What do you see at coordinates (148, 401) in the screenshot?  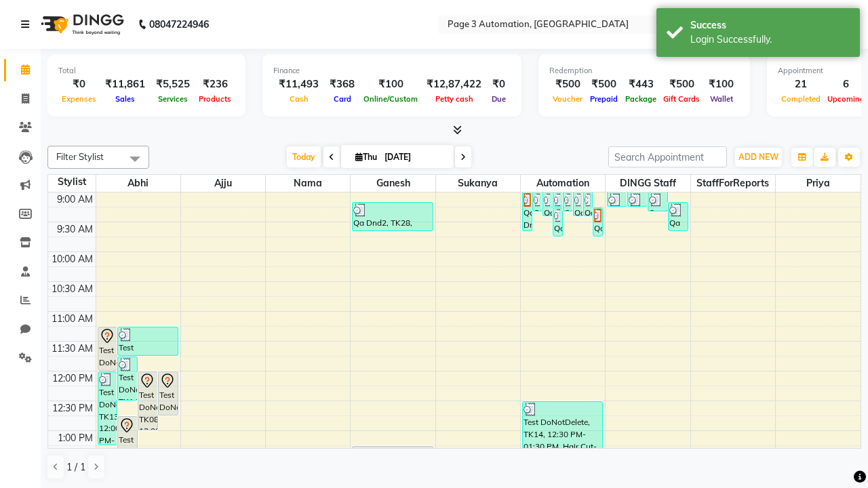 I see `div: Test DoNotDelete, TK08, 12:00 PM-01:00 PM, Hair Cut-Women` at bounding box center [148, 401].